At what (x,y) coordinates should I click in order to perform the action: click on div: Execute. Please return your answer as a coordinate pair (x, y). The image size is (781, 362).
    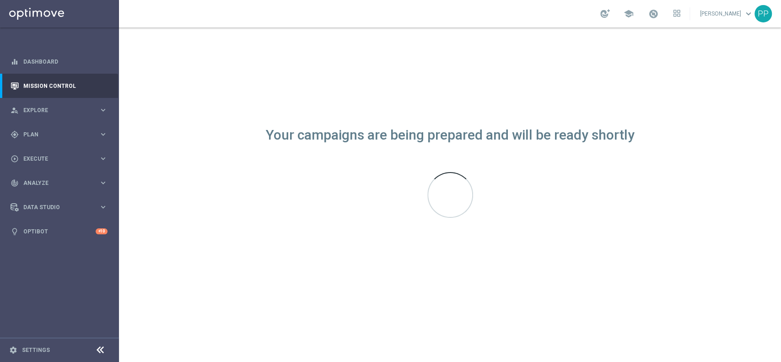
    Looking at the image, I should click on (54, 159).